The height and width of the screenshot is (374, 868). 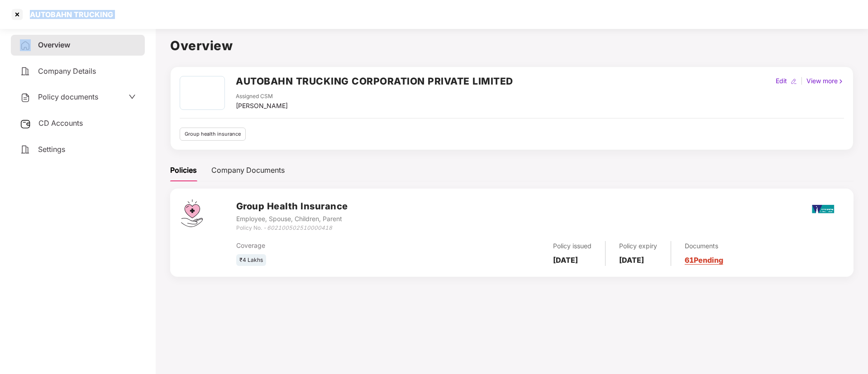 What do you see at coordinates (374, 81) in the screenshot?
I see `h2: AUTOBAHN TRUCKING CORPORATION PRIVATE LIMITED` at bounding box center [374, 81].